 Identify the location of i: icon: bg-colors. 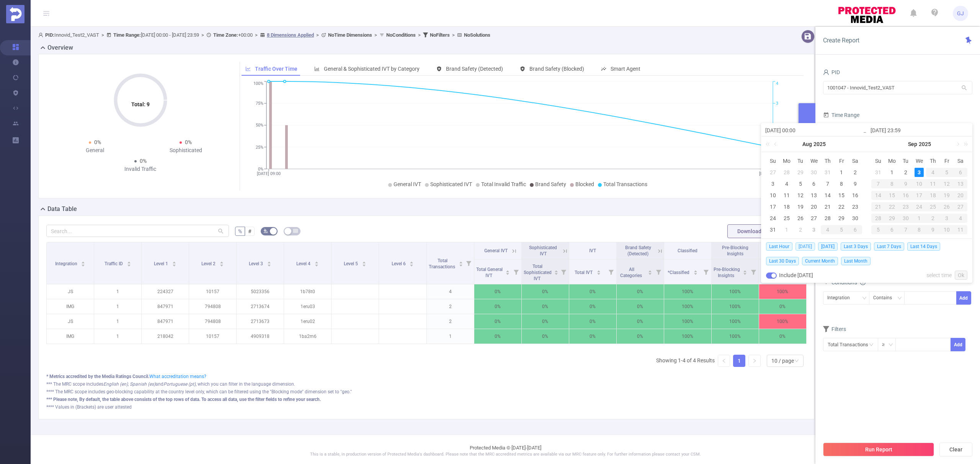
(266, 231).